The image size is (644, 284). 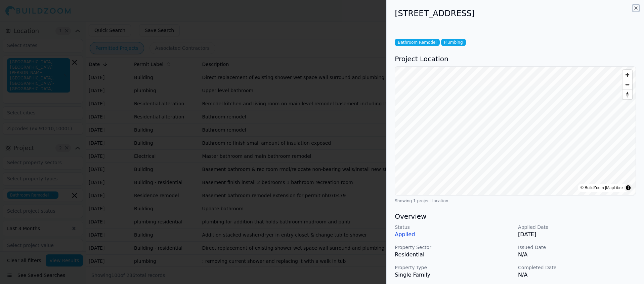 What do you see at coordinates (577, 247) in the screenshot?
I see `p: Issued Date` at bounding box center [577, 247].